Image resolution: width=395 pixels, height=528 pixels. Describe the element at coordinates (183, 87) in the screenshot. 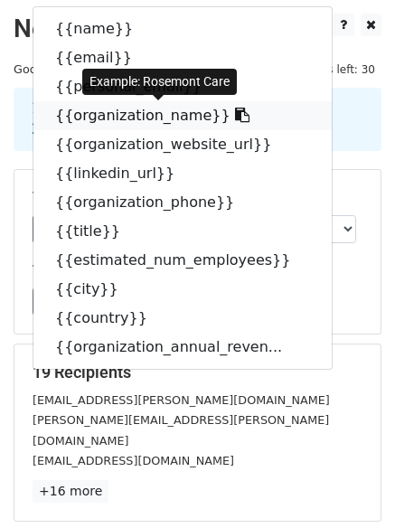

I see `a: {{personal_email}}` at that location.